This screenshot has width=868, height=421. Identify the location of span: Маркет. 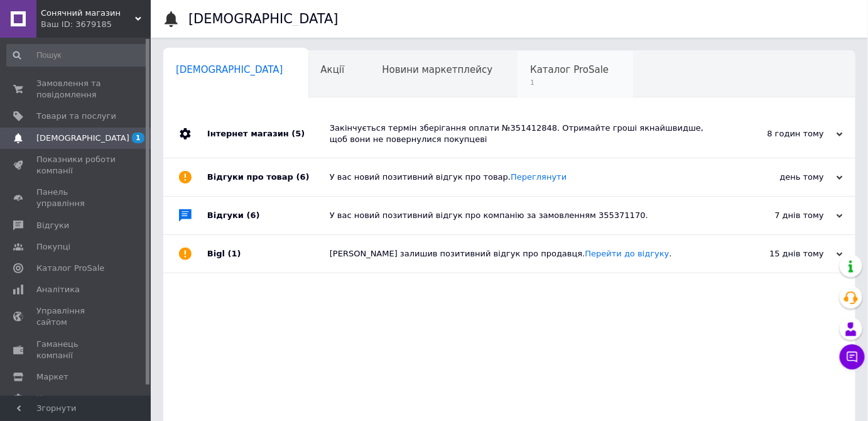
(52, 377).